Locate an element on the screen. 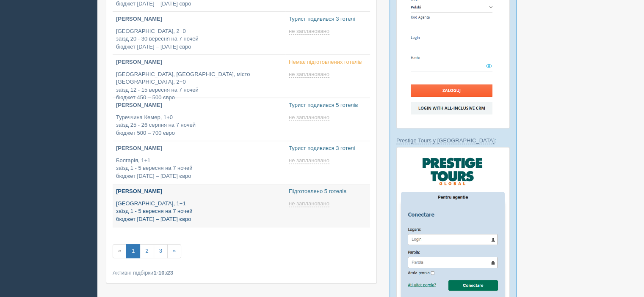 The image size is (644, 297). p: Турист подивився 5 готелів is located at coordinates (328, 105).